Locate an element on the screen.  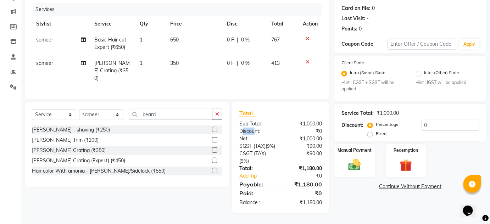
span: 650 is located at coordinates (175, 40).